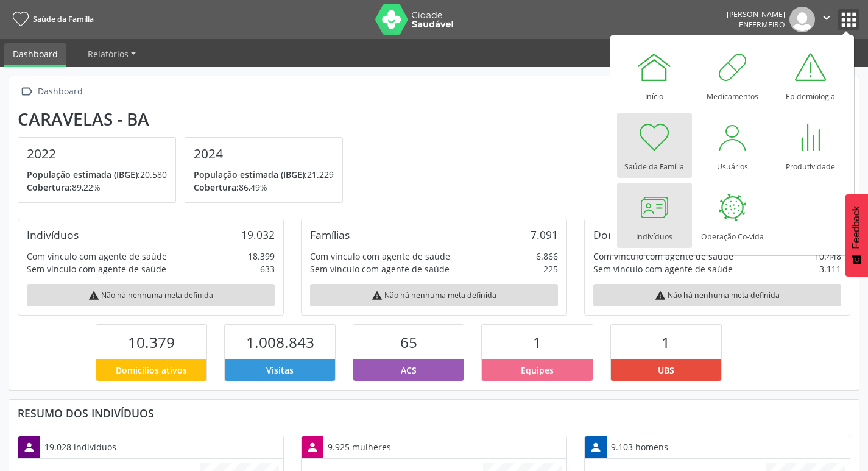  I want to click on div: 19.028 indivíduos, so click(81, 446).